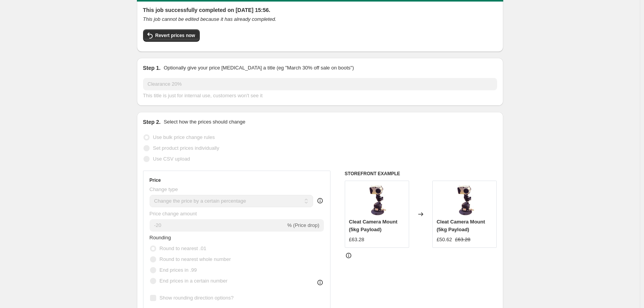 The height and width of the screenshot is (308, 644). I want to click on span: Round to nearest .01, so click(183, 248).